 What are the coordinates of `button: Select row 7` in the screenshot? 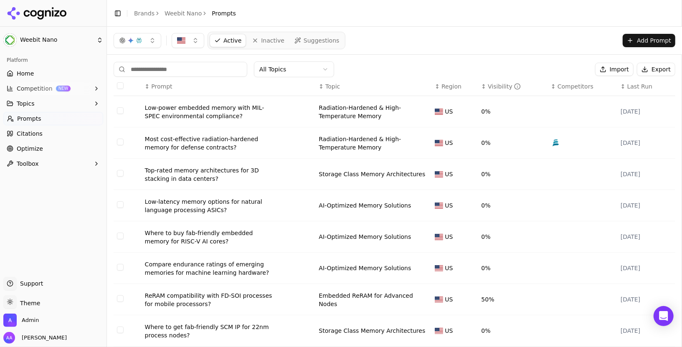 It's located at (120, 299).